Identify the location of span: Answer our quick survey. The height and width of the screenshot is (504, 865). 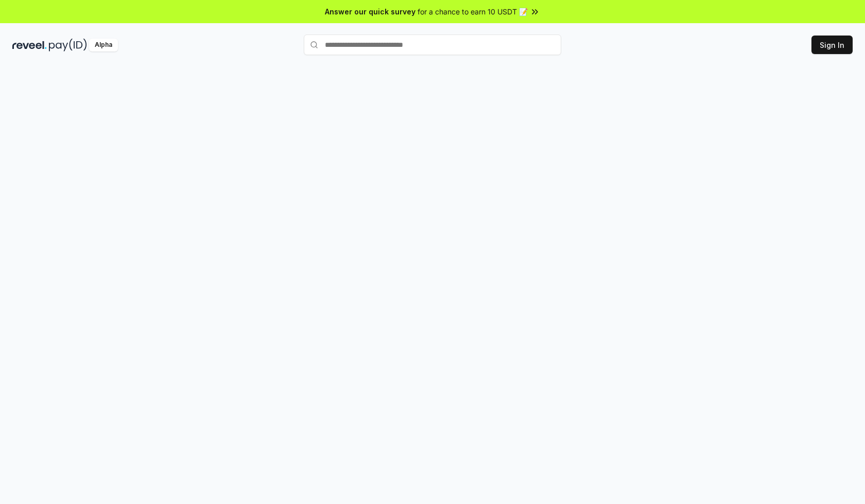
(370, 11).